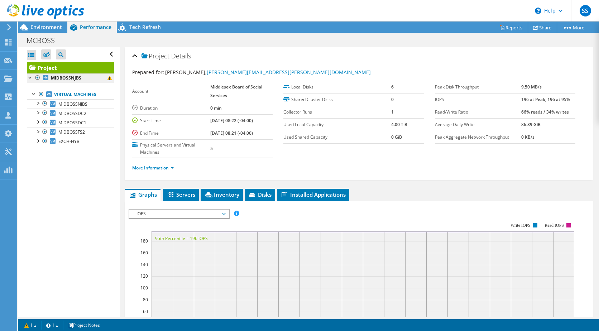  What do you see at coordinates (478, 112) in the screenshot?
I see `label: Read/Write Ratio` at bounding box center [478, 112].